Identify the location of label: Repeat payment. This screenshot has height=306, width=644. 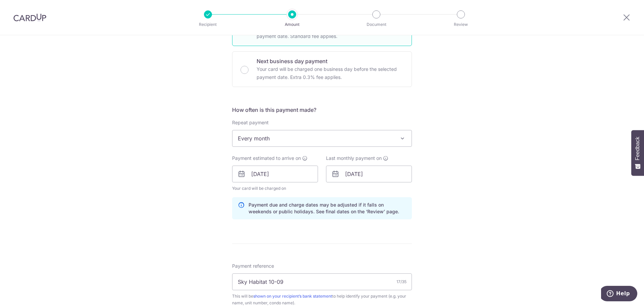
(250, 123).